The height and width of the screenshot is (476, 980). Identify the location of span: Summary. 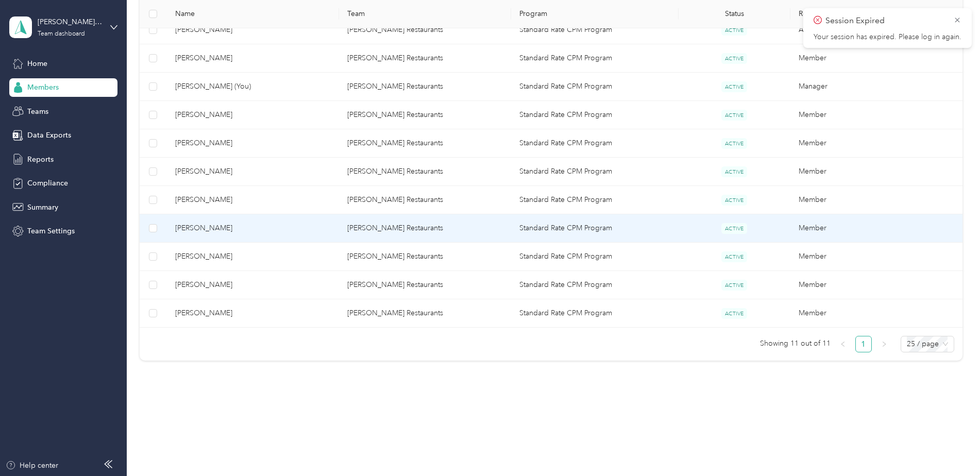
(42, 207).